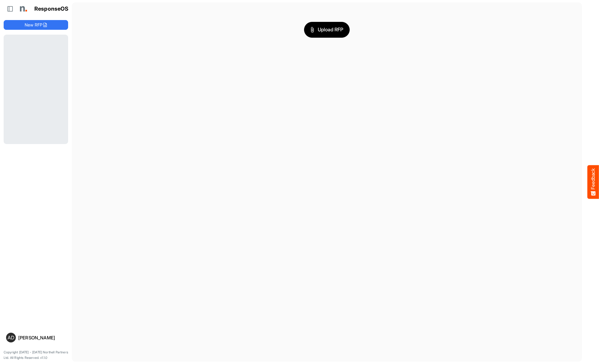  Describe the element at coordinates (11, 338) in the screenshot. I see `span: AD` at that location.